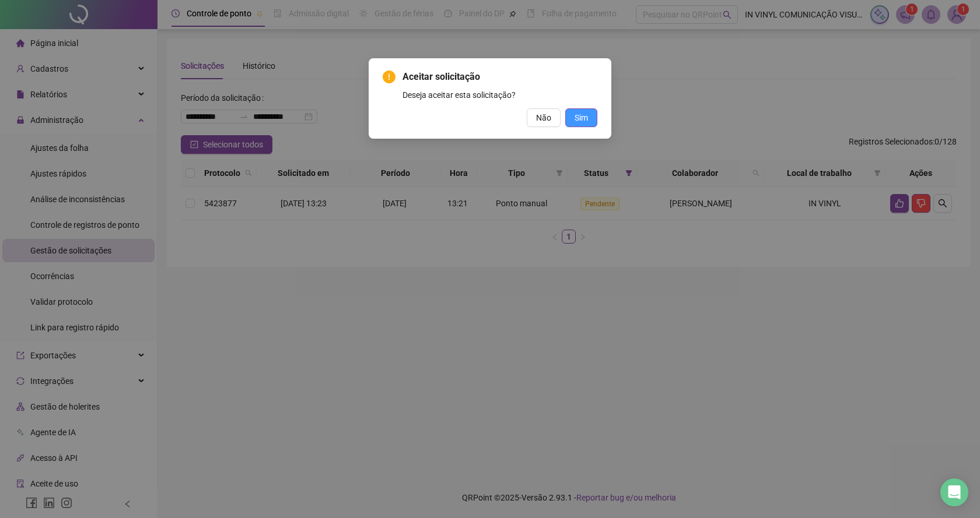 This screenshot has width=980, height=518. What do you see at coordinates (954, 492) in the screenshot?
I see `div: Open Intercom Messenger` at bounding box center [954, 492].